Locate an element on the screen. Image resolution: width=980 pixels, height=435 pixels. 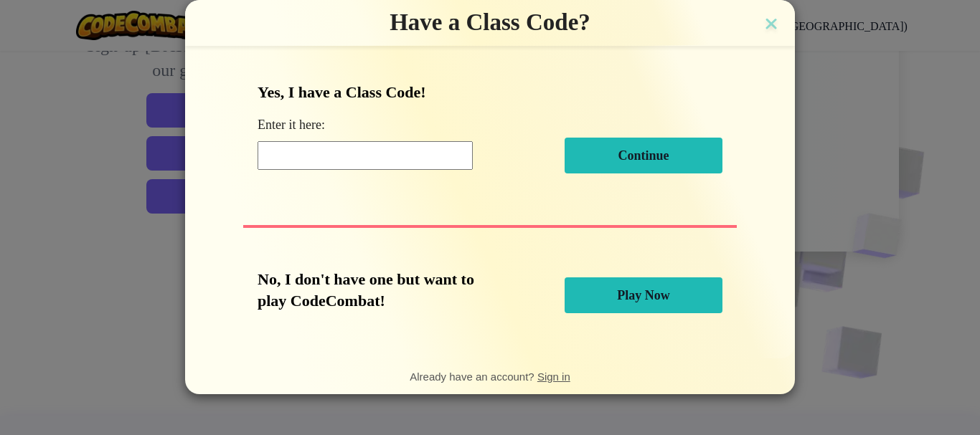
span: Play Now is located at coordinates (643, 295).